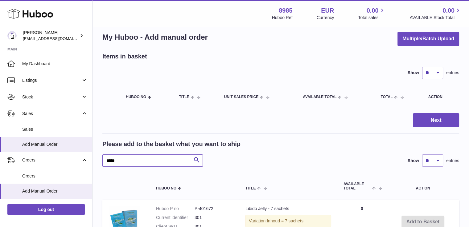 This screenshot has width=469, height=227. What do you see at coordinates (327, 10) in the screenshot?
I see `strong: EUR` at bounding box center [327, 10].